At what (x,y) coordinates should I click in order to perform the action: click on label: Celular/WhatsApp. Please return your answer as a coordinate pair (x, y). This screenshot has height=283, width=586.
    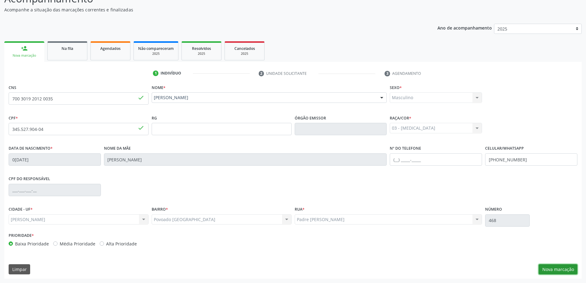
    Looking at the image, I should click on (504, 148).